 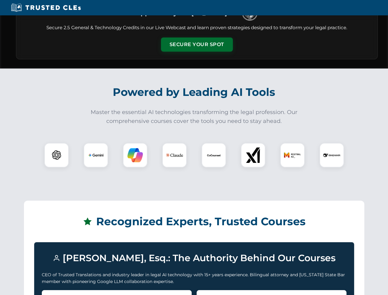 What do you see at coordinates (194, 222) in the screenshot?
I see `h2: Recognized Experts, Trusted Courses` at bounding box center [194, 222].